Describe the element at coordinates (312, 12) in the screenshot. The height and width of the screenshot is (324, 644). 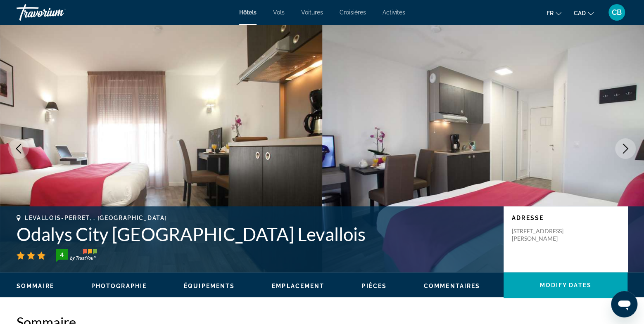
I see `a: Voitures` at that location.